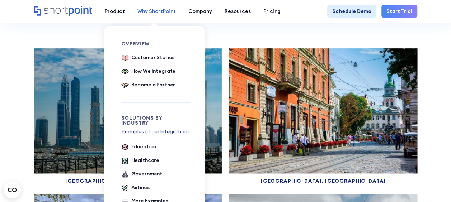 Image resolution: width=451 pixels, height=202 pixels. Describe the element at coordinates (145, 160) in the screenshot. I see `div: Healthcare` at that location.